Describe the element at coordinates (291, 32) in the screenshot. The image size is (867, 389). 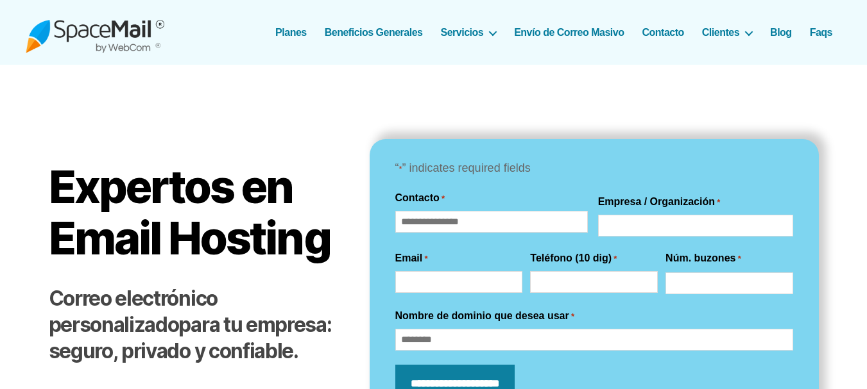
I see `a: Planes` at that location.